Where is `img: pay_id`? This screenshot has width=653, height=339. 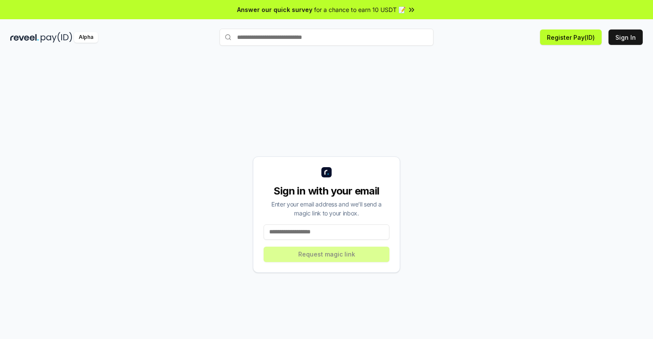 img: pay_id is located at coordinates (56, 37).